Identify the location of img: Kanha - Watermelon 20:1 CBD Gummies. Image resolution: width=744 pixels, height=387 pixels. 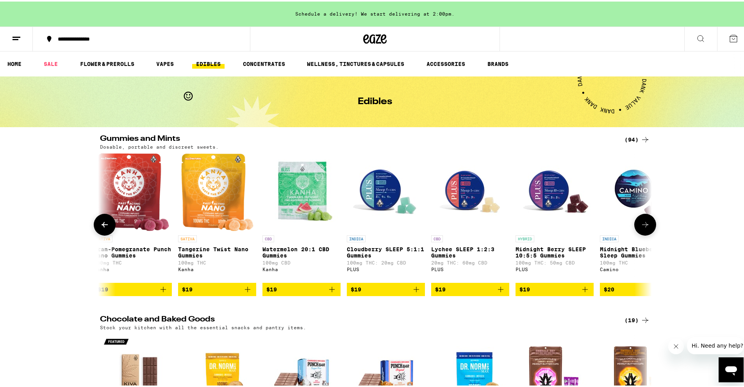
(302, 191).